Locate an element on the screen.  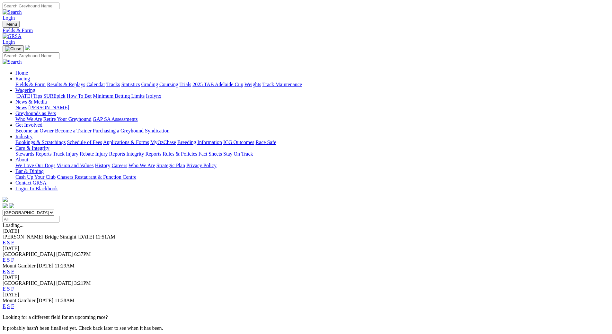
a: Retire Your Greyhound is located at coordinates (67, 119).